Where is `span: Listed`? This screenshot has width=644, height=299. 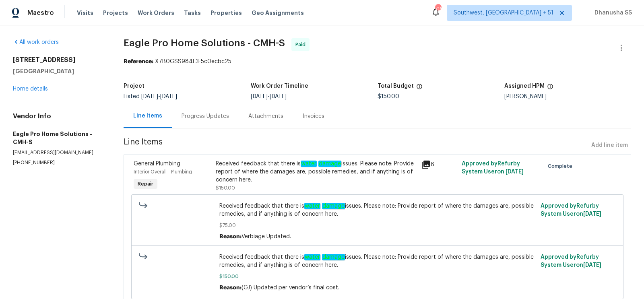 span: Listed is located at coordinates (150, 97).